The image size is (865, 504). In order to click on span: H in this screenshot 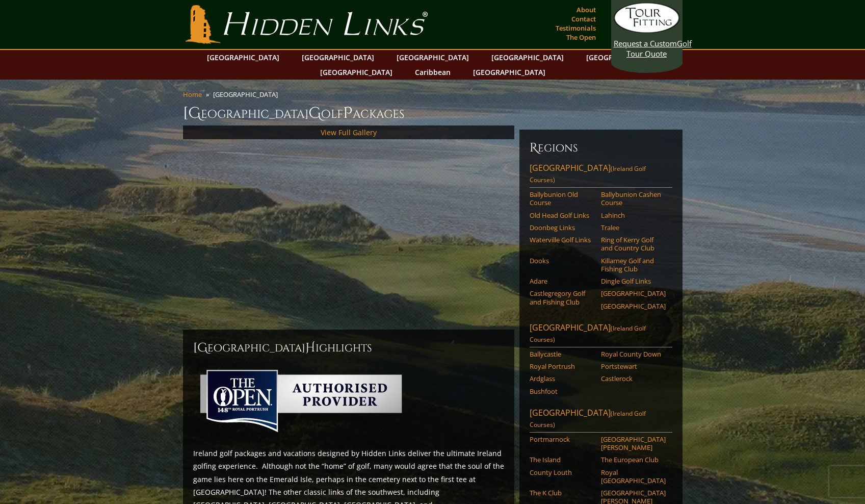, I will do `click(310, 347)`.